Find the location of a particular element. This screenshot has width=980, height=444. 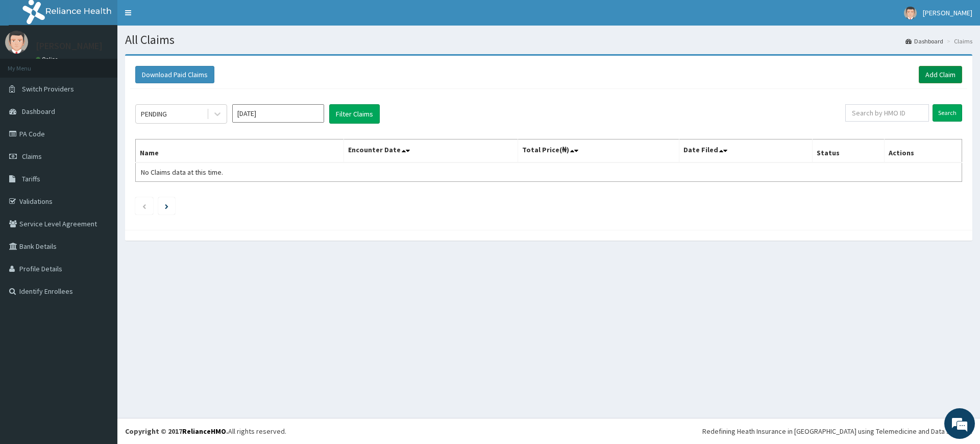

a: Add Claim is located at coordinates (940, 75).